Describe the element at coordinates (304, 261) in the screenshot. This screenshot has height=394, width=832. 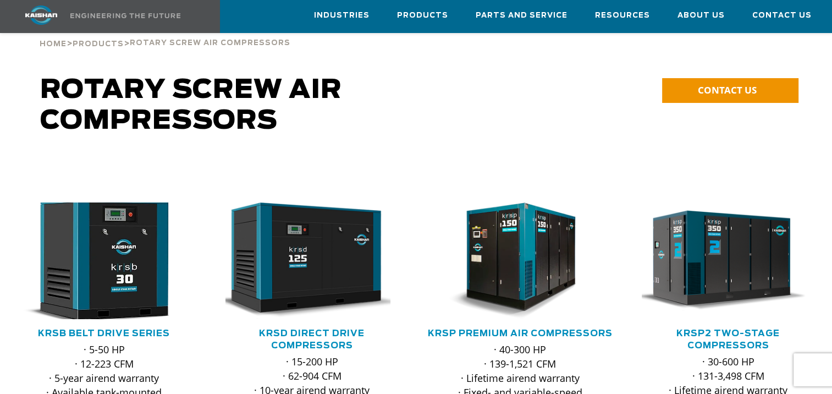
I see `img: krsd125` at that location.